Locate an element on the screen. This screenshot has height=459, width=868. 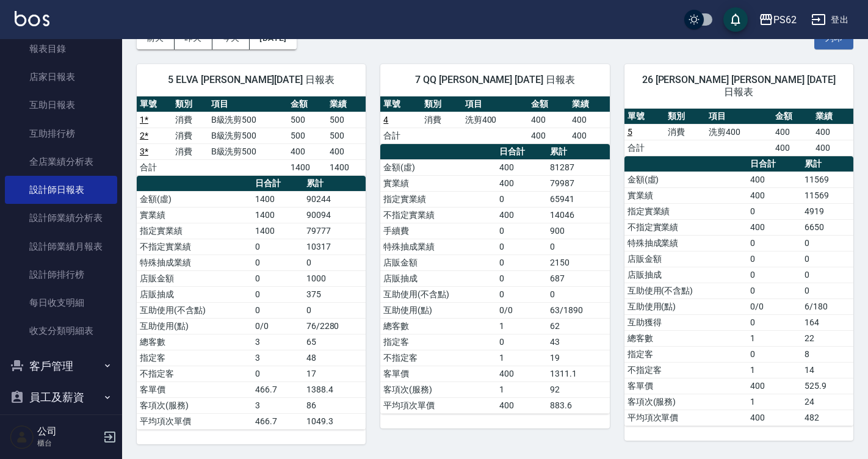
td: 883.6 is located at coordinates (578, 405).